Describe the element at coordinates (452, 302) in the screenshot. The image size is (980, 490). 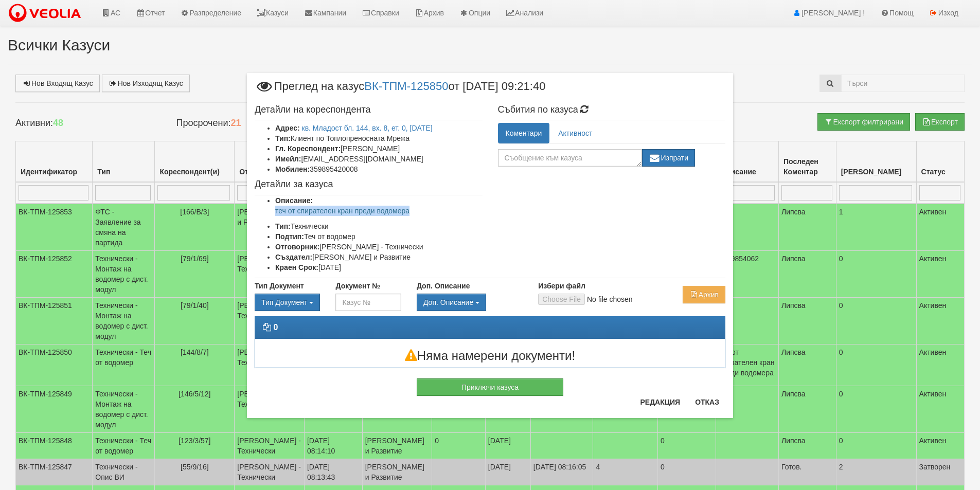
I see `button: Доп. Описание` at that location.